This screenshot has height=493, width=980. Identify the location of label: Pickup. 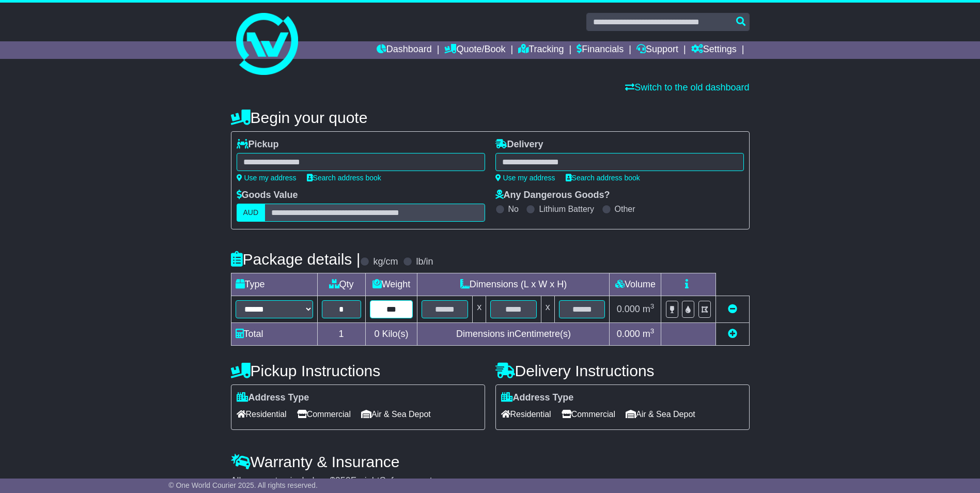
(258, 145).